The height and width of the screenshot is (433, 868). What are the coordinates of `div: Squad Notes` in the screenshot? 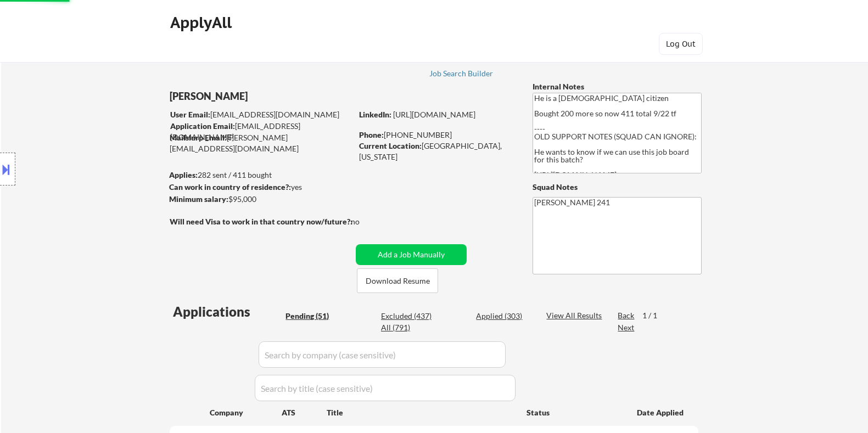 It's located at (617, 187).